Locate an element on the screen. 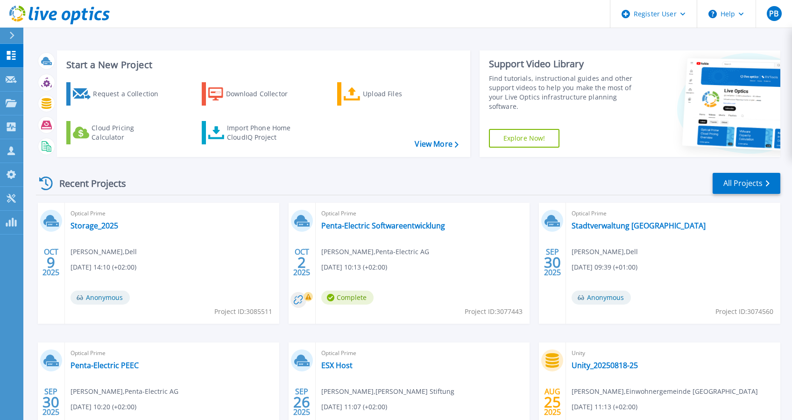  a: All Projects is located at coordinates (747, 183).